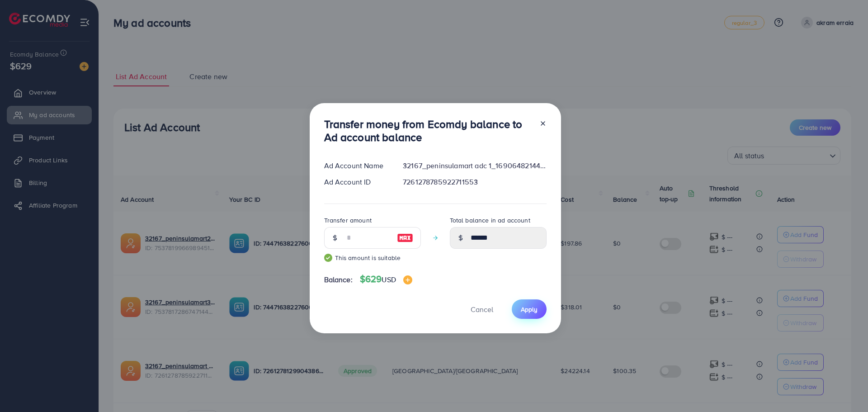 Image resolution: width=868 pixels, height=412 pixels. I want to click on span: Balance:, so click(338, 279).